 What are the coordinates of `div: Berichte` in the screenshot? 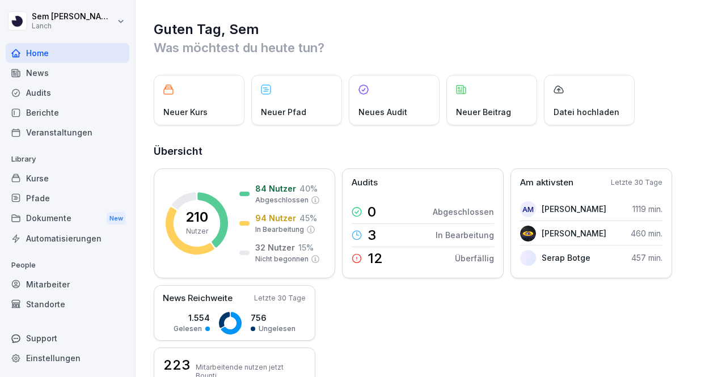 It's located at (68, 112).